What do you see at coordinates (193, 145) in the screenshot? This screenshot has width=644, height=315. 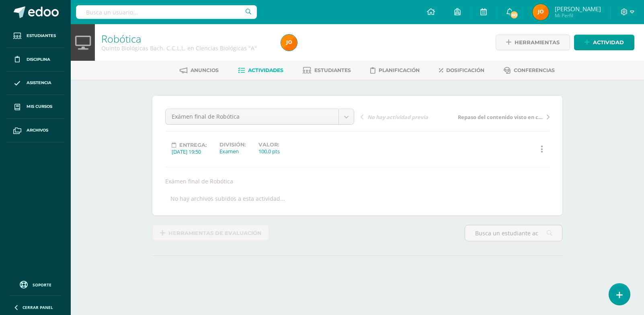 I see `span: Entrega:` at bounding box center [193, 145].